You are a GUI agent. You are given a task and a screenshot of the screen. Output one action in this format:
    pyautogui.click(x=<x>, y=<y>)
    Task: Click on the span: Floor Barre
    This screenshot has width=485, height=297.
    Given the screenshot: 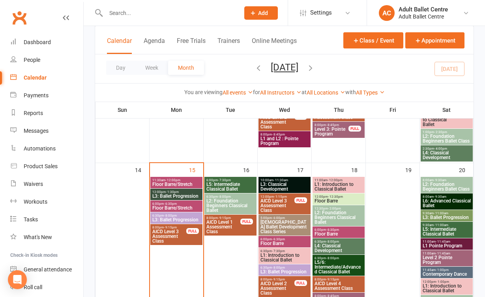 What is the action you would take?
    pyautogui.click(x=338, y=201)
    